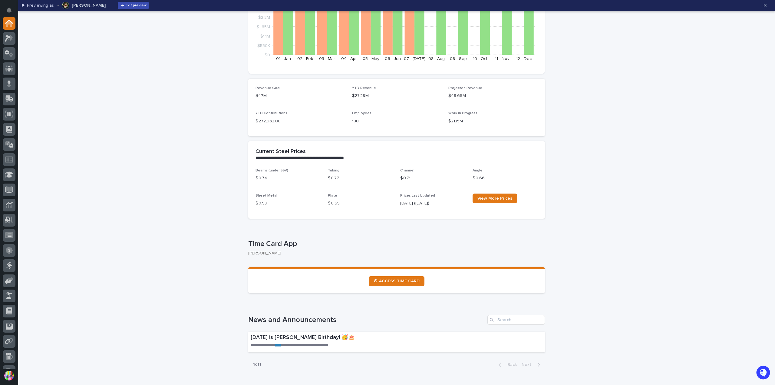 The width and height of the screenshot is (775, 385). I want to click on span: Channel, so click(407, 170).